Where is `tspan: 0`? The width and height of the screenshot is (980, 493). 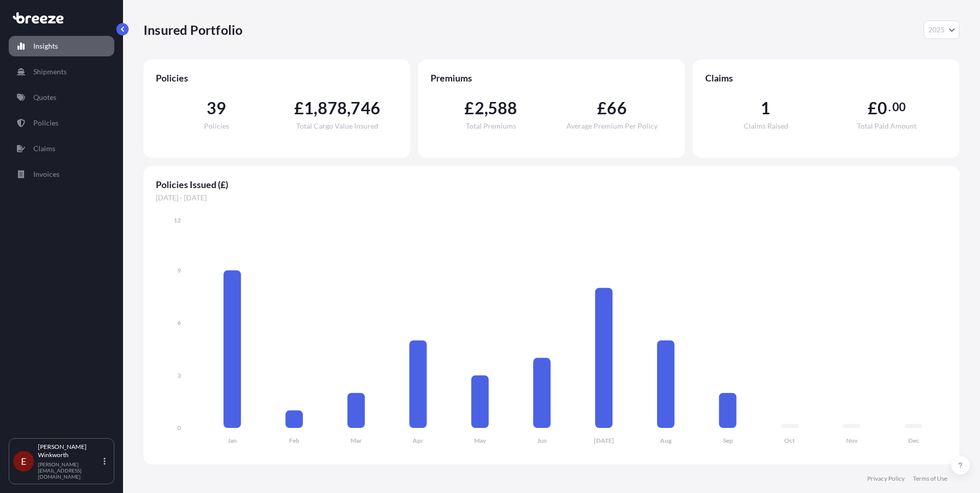
tspan: 0 is located at coordinates (179, 428).